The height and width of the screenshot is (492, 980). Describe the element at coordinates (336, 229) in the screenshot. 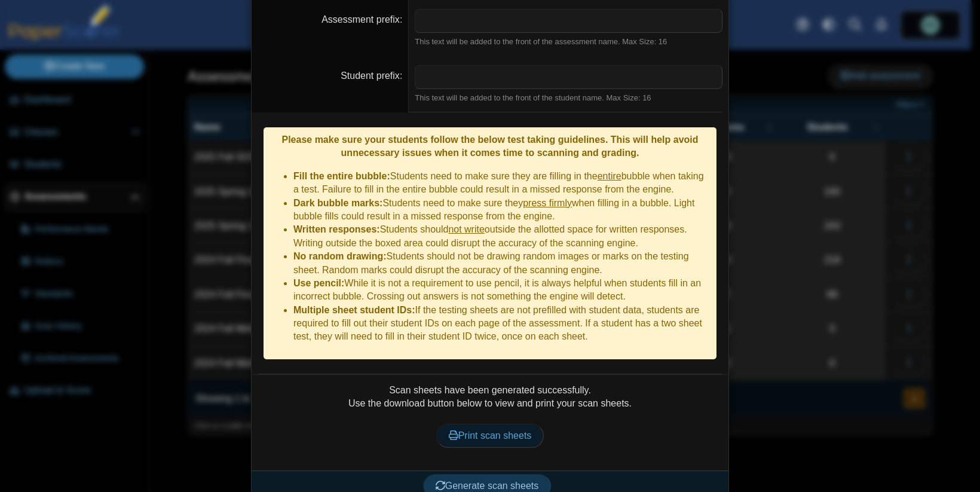

I see `b: Written responses:` at that location.